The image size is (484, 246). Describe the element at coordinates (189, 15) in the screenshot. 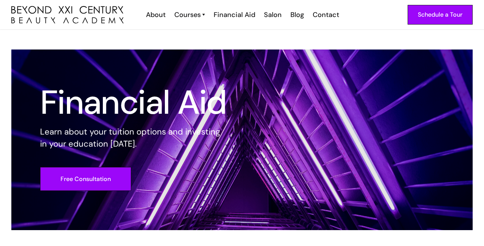

I see `a: Courses` at that location.